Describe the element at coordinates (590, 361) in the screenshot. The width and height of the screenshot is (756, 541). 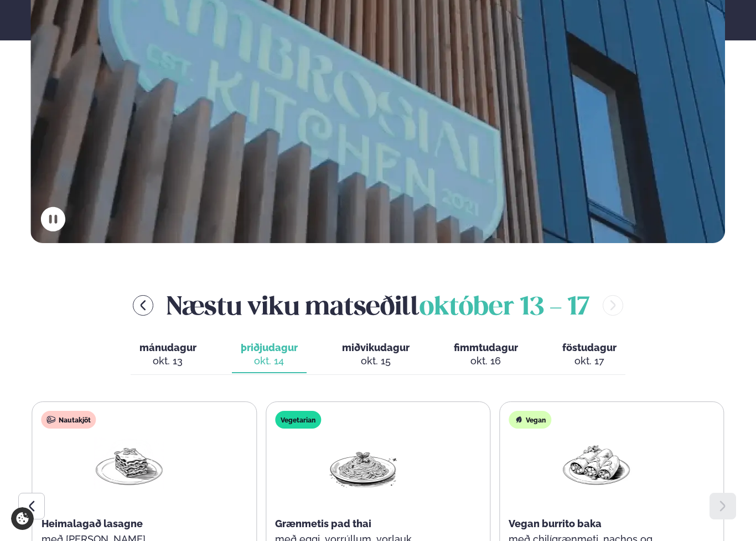
I see `div: okt. 17` at that location.